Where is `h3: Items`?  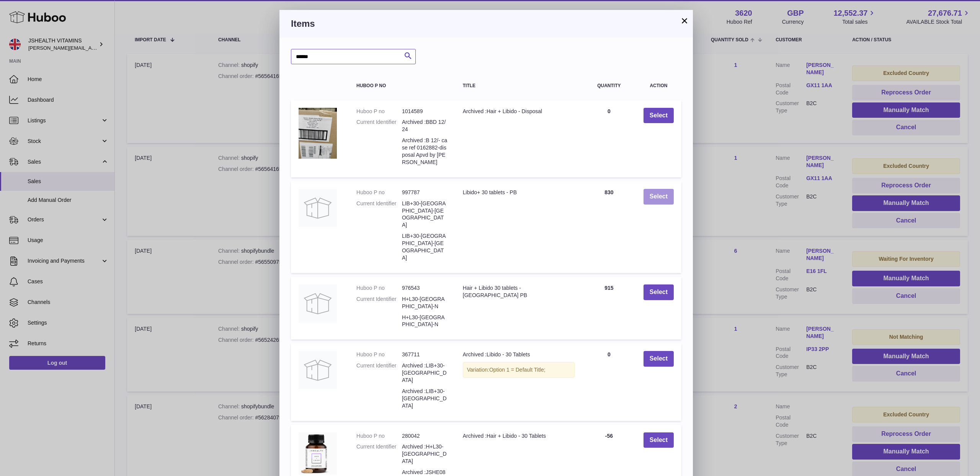 h3: Items is located at coordinates (486, 24).